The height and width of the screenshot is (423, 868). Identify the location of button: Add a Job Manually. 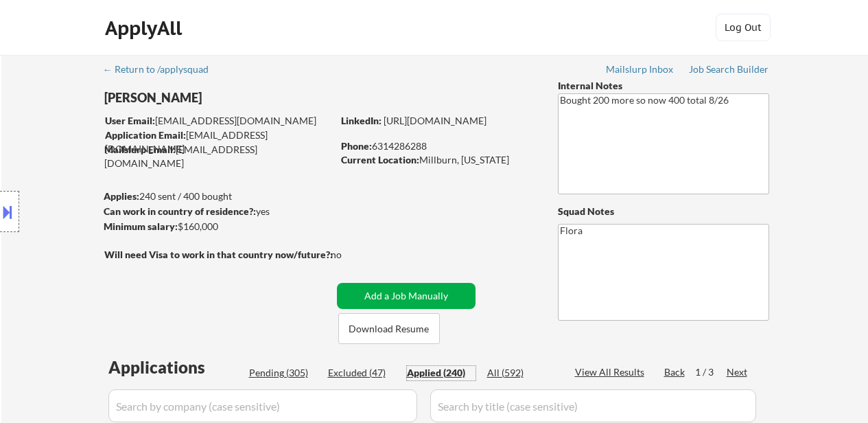
(406, 296).